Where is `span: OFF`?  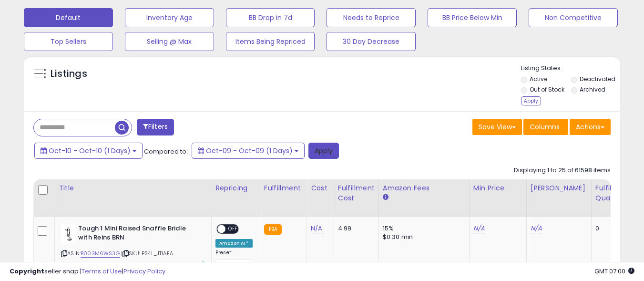
span: OFF is located at coordinates (233, 229).